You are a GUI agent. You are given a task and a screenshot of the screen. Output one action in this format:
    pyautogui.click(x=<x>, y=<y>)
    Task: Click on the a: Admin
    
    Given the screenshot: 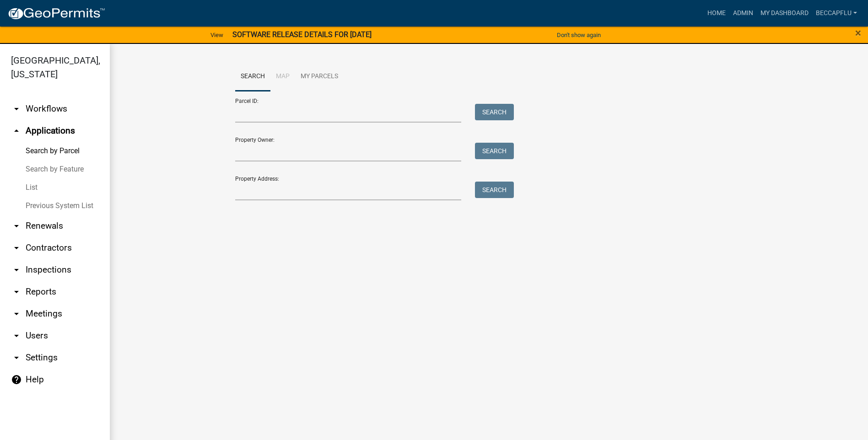 What is the action you would take?
    pyautogui.click(x=743, y=13)
    